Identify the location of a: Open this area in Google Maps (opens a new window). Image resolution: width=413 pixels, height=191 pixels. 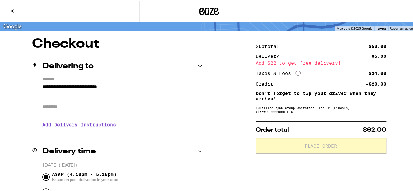
(12, 26).